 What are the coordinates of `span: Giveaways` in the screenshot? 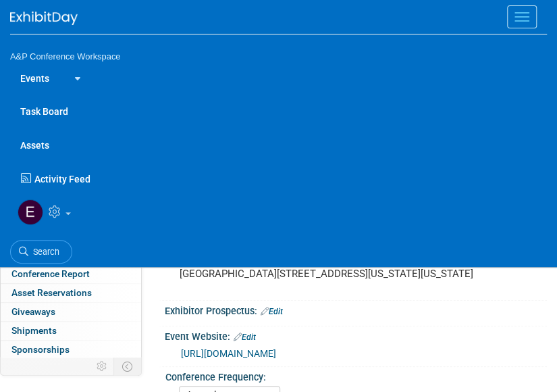 It's located at (33, 312).